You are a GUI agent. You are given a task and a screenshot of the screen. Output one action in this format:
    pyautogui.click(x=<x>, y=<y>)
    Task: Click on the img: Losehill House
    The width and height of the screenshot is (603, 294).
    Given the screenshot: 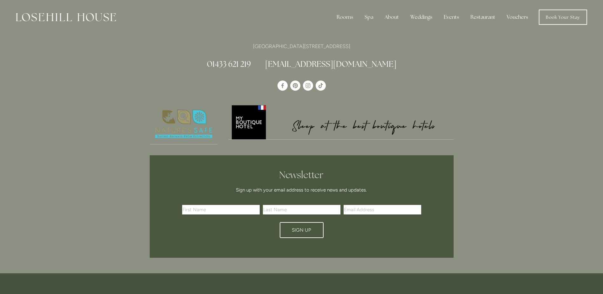 What is the action you would take?
    pyautogui.click(x=66, y=17)
    